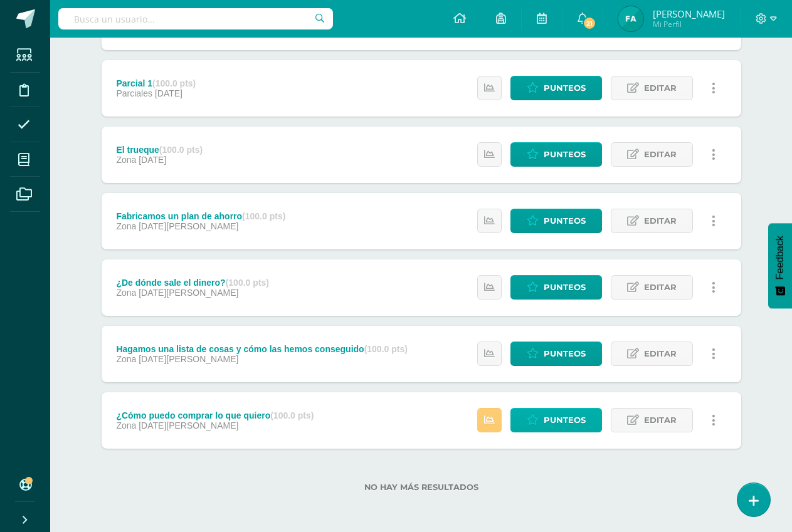  What do you see at coordinates (134, 94) in the screenshot?
I see `span: Parciales` at bounding box center [134, 94].